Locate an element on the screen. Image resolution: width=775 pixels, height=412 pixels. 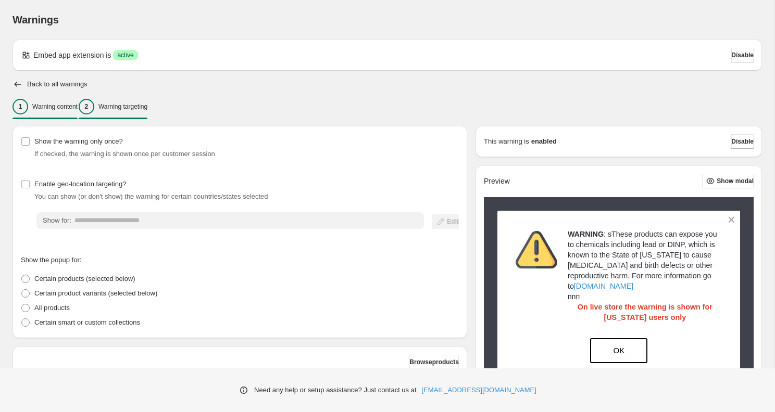
p: Certain smart or custom collections is located at coordinates (87, 323).